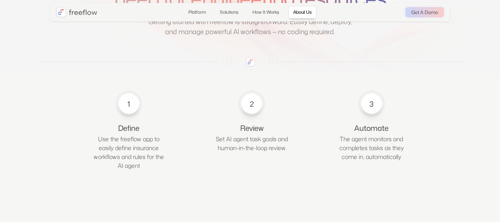 Image resolution: width=500 pixels, height=222 pixels. I want to click on a: Get A Demo, so click(425, 12).